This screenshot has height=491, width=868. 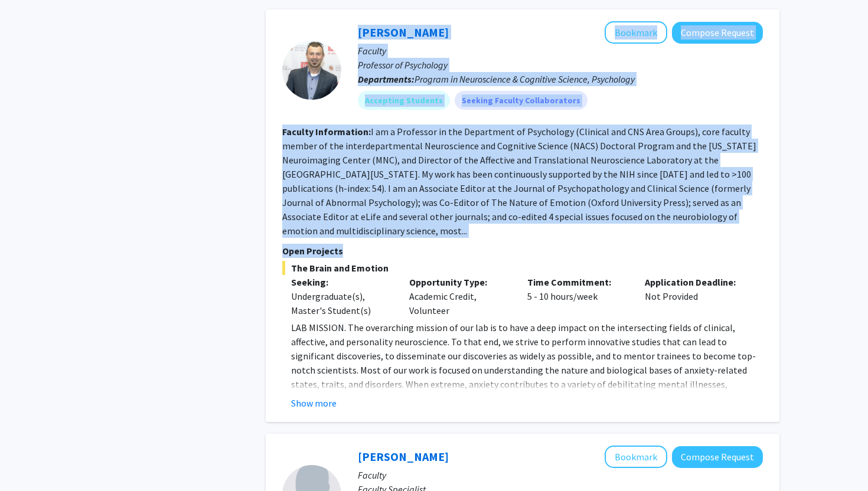 What do you see at coordinates (404, 100) in the screenshot?
I see `mat-chip: Accepting Students` at bounding box center [404, 100].